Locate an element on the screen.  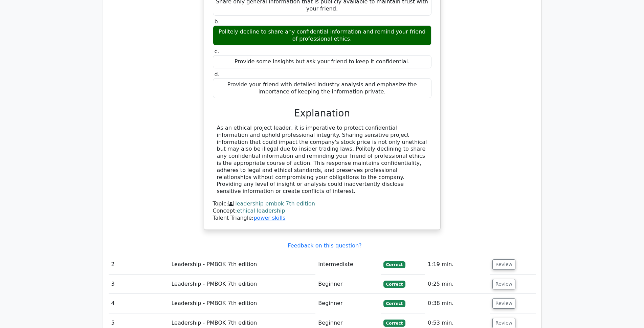
div: Topic: is located at coordinates (322, 204).